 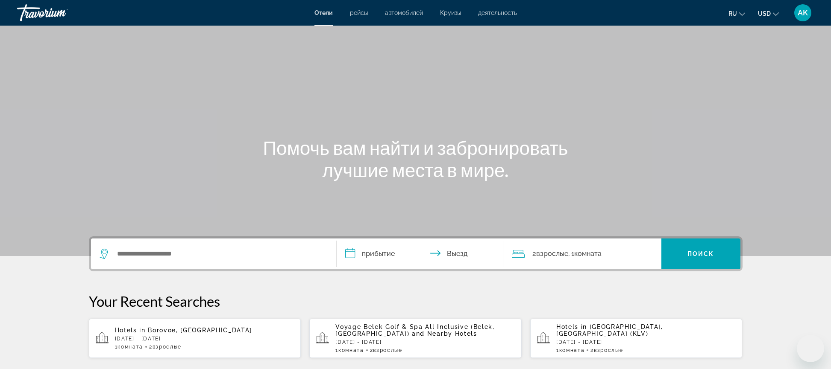 What do you see at coordinates (323, 13) in the screenshot?
I see `a: Отели` at bounding box center [323, 13].